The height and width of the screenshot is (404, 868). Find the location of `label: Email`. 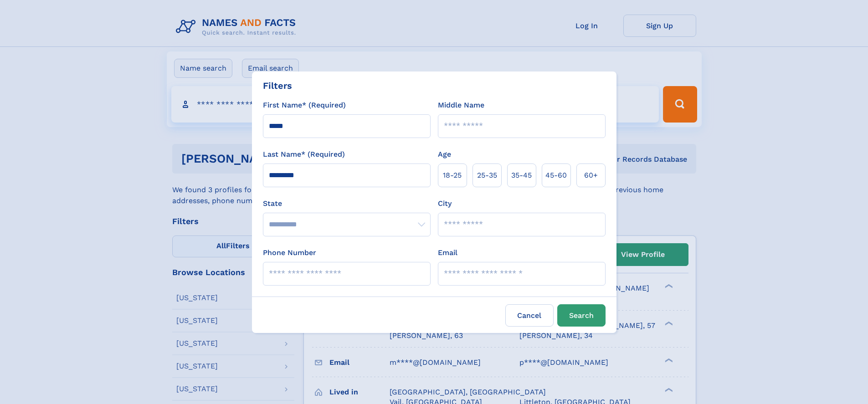

label: Email is located at coordinates (448, 253).